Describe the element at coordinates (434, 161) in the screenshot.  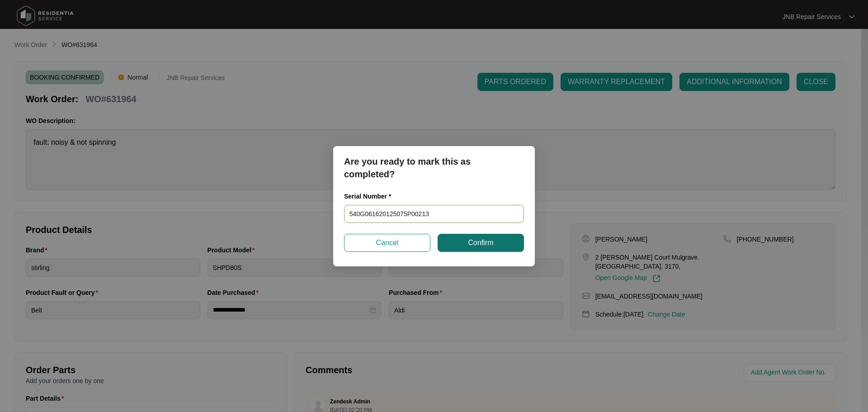
I see `p: Are you ready to mark this as` at that location.